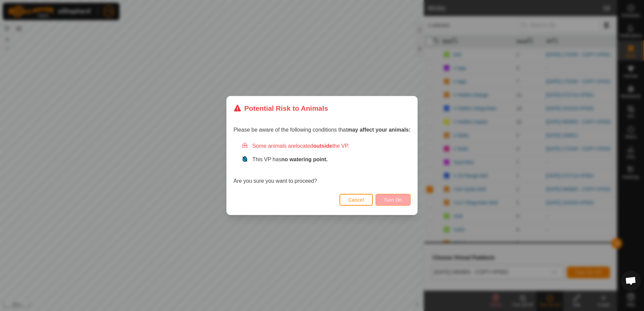 This screenshot has width=644, height=311. I want to click on span: Turn On, so click(393, 200).